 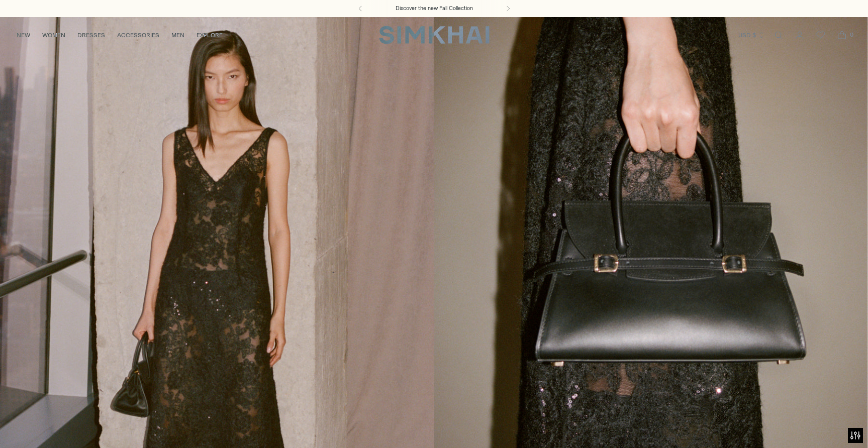 I want to click on a: SIMKHAI, so click(x=434, y=35).